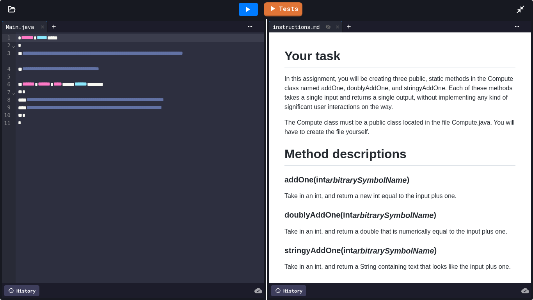  What do you see at coordinates (400, 93) in the screenshot?
I see `p: In this assignment, you will be creating three public, static methods in the Compute class named ...` at bounding box center [400, 93].